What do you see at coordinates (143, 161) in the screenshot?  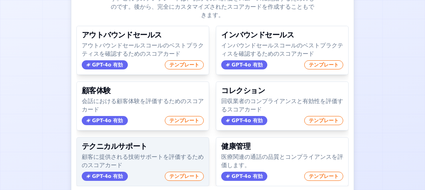 I see `font: 顧客に提供される技術サポートを評価するためのスコアカード` at bounding box center [143, 161].